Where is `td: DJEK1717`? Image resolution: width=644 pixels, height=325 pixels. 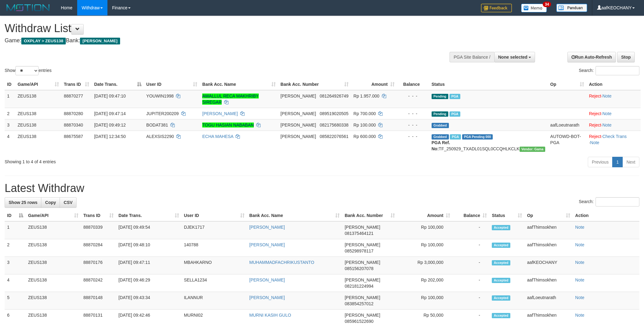
td: DJEK1717 is located at coordinates (214, 230).